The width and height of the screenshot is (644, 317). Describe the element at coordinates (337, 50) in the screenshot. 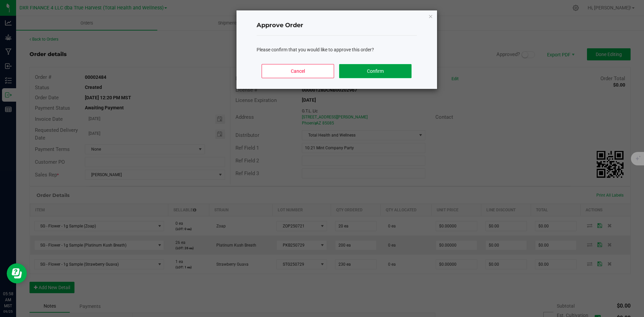

I see `div: Please confirm that you would like to approve this order?` at that location.